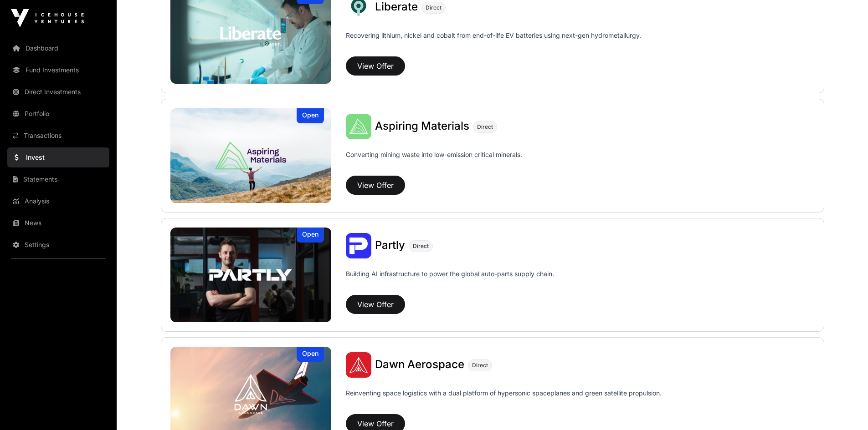  What do you see at coordinates (845, 408) in the screenshot?
I see `div: Chat Widget` at bounding box center [845, 408].